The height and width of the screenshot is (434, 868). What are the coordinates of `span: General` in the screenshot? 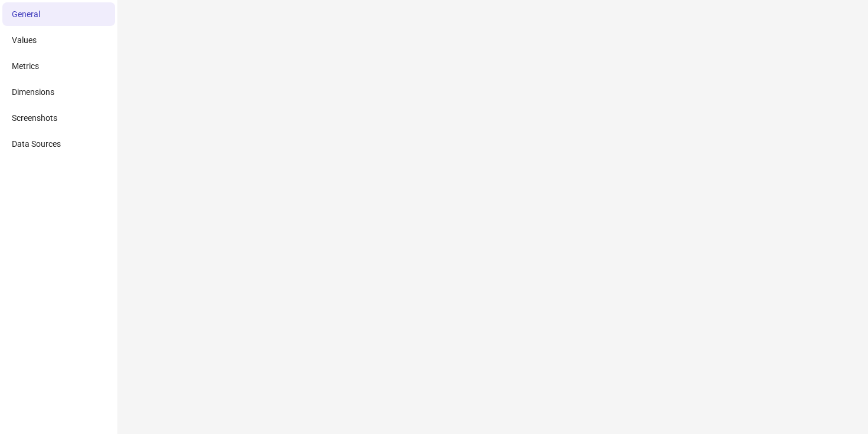 It's located at (26, 14).